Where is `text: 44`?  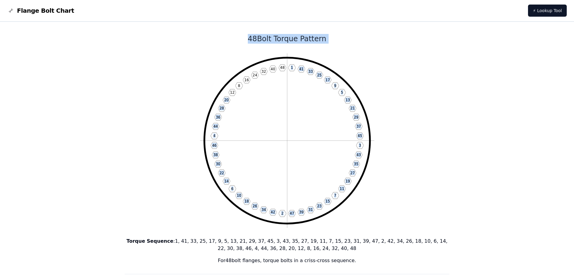 text: 44 is located at coordinates (216, 126).